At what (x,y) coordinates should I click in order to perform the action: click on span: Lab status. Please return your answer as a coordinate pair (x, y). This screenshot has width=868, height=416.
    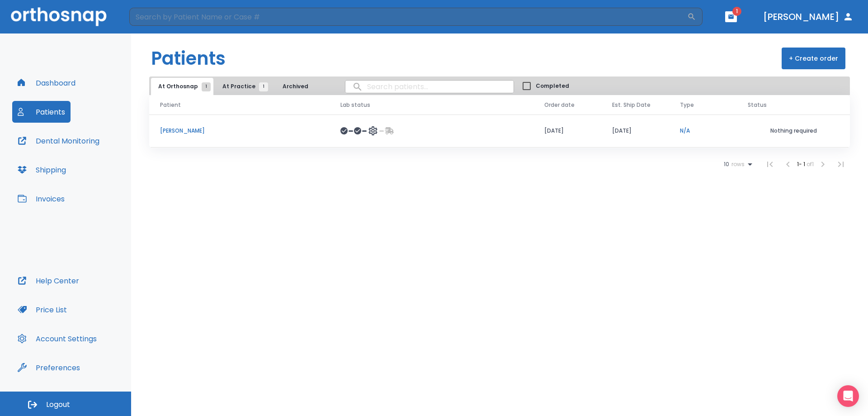
    Looking at the image, I should click on (356, 105).